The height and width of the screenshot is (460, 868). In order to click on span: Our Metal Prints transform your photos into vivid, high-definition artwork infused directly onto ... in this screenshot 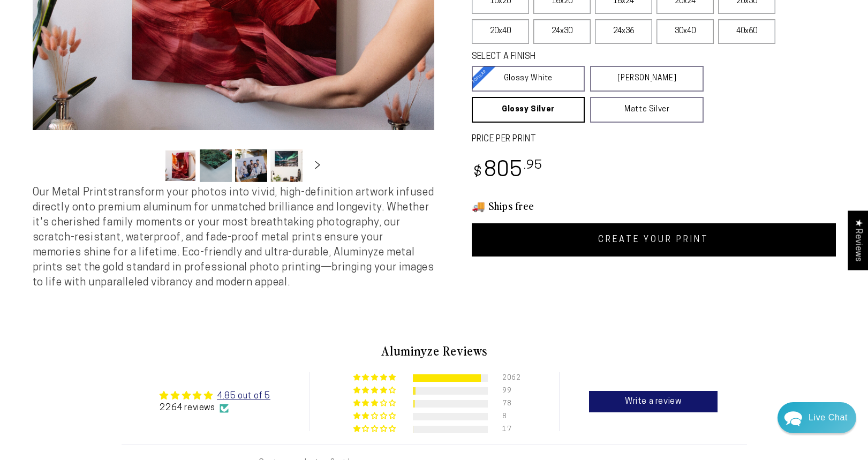, I will do `click(233, 237)`.